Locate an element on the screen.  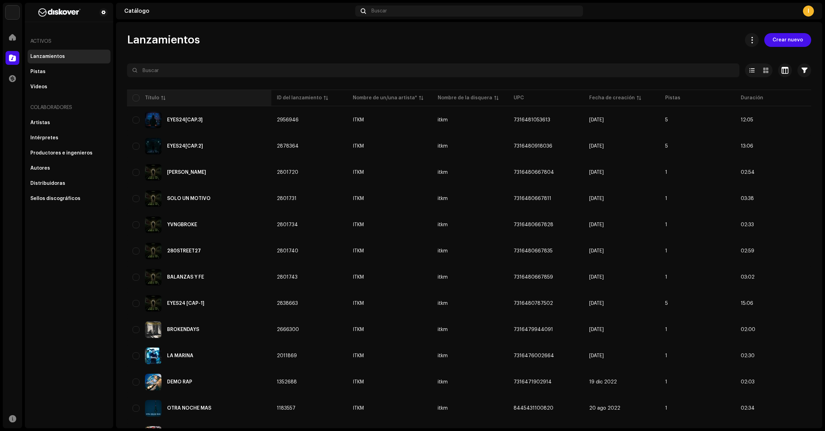
div: Título is located at coordinates (152, 98).